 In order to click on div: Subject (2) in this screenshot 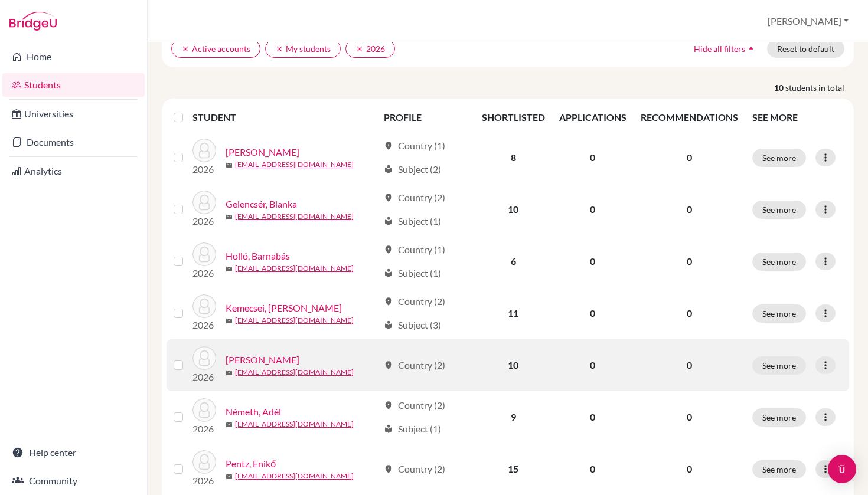, I will do `click(412, 169)`.